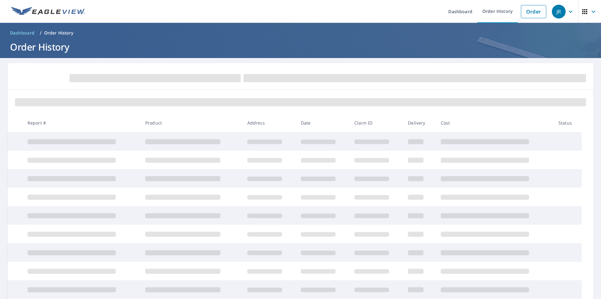 This screenshot has height=299, width=601. Describe the element at coordinates (301, 33) in the screenshot. I see `nav: breadcrumb` at that location.